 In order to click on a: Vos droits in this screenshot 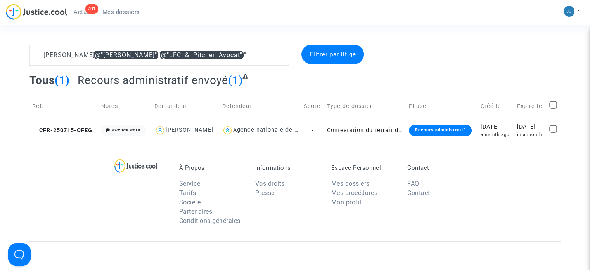, I will do `click(270, 183)`.